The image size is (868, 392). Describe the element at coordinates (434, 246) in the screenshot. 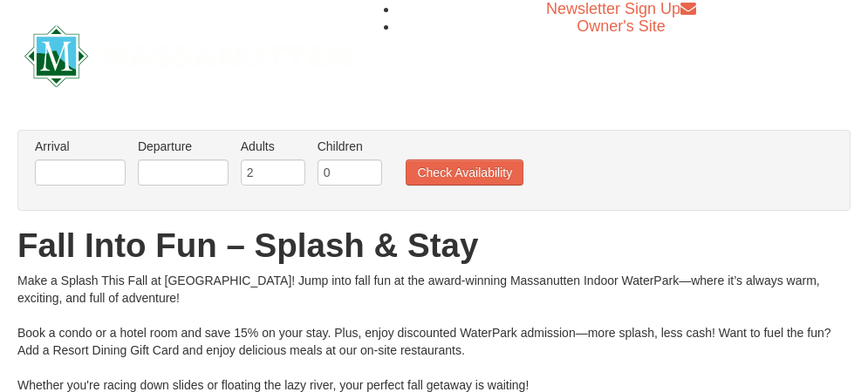

I see `h1: Fall Into Fun – Splash & Stay` at that location.